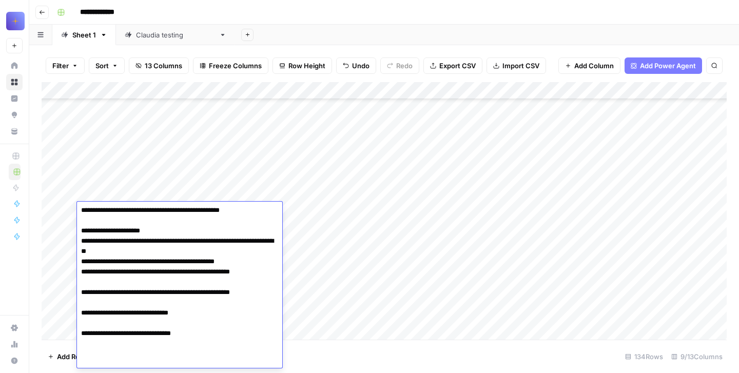 Image resolution: width=739 pixels, height=373 pixels. What do you see at coordinates (307, 66) in the screenshot?
I see `span: Row Height` at bounding box center [307, 66].